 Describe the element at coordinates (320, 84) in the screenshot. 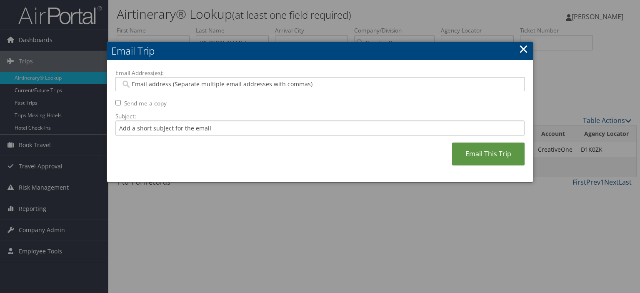

I see `input: Email address (Separate multiple email addresses with commas)` at that location.